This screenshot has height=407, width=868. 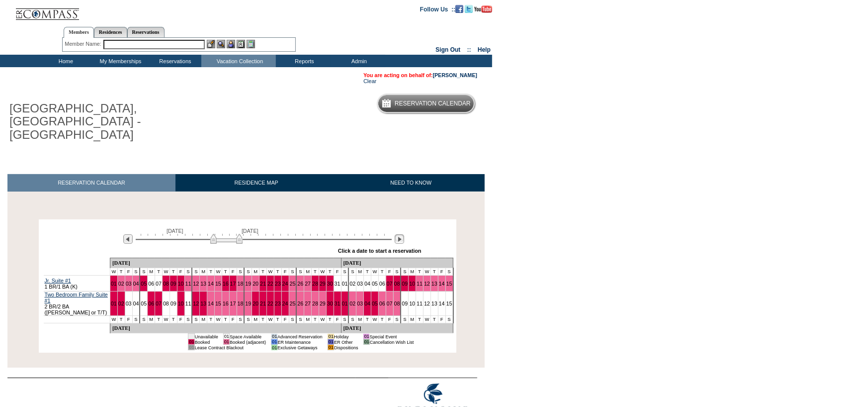 What do you see at coordinates (206, 336) in the screenshot?
I see `td: Unavailable` at bounding box center [206, 336].